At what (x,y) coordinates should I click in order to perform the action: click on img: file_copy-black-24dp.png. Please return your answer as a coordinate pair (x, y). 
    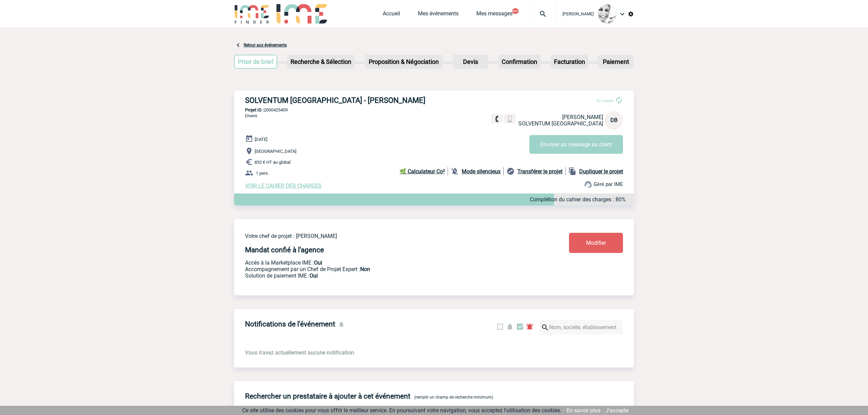
    Looking at the image, I should click on (572, 171).